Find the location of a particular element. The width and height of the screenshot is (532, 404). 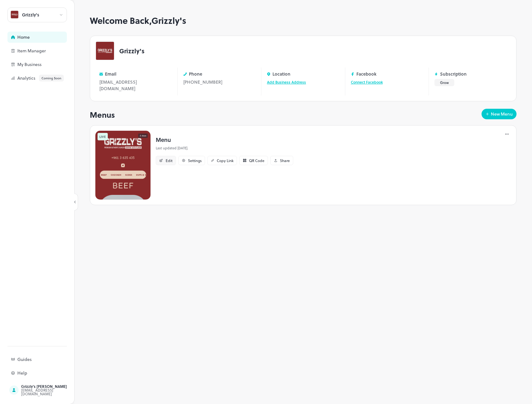

div: Copy Link is located at coordinates (225, 160).